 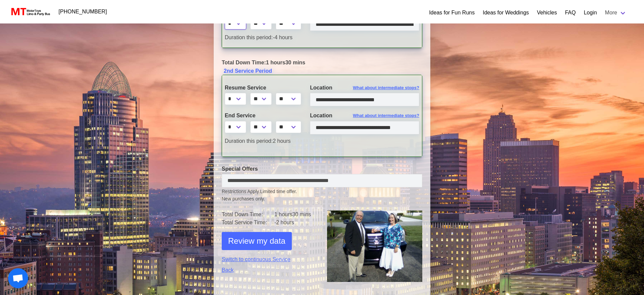 What do you see at coordinates (244, 63) in the screenshot?
I see `span: Total Down Time:` at bounding box center [244, 63].